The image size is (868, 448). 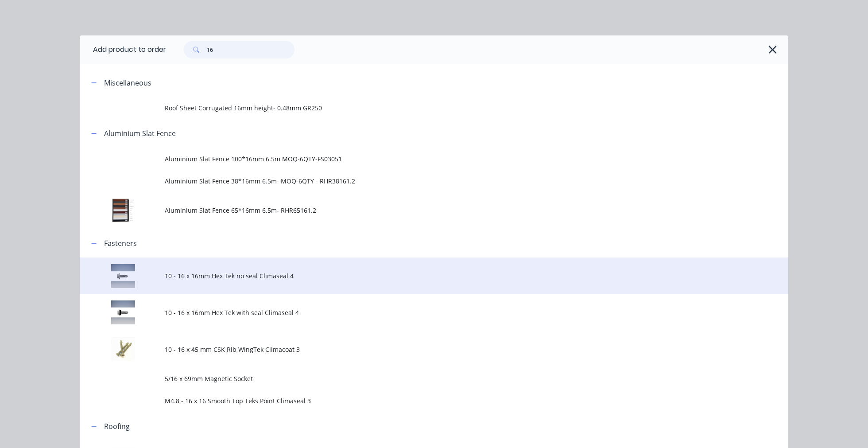 What do you see at coordinates (140, 133) in the screenshot?
I see `div: Aluminium Slat Fence` at bounding box center [140, 133].